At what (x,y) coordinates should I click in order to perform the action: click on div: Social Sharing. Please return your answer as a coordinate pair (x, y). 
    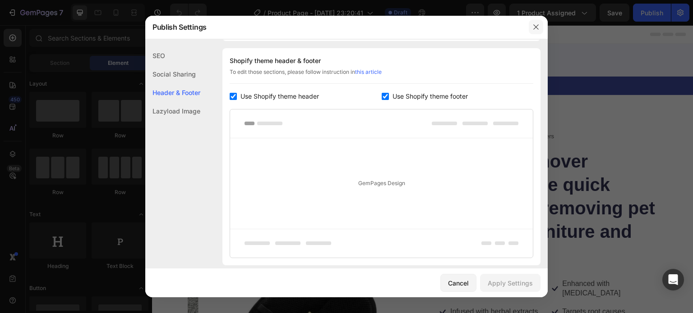
    Looking at the image, I should click on (173, 74).